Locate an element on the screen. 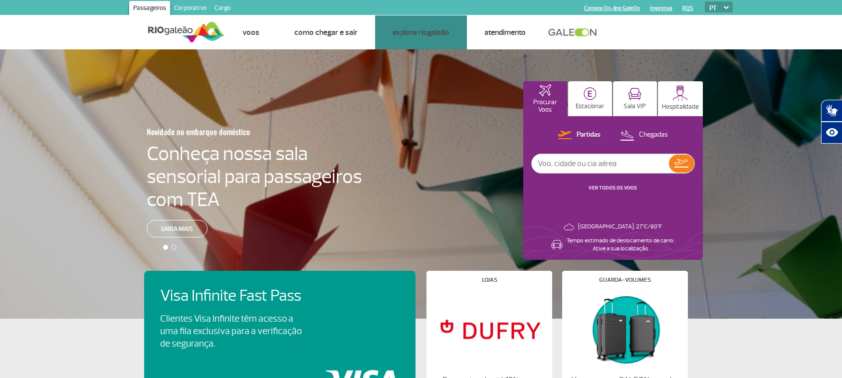 The image size is (842, 378). a: Atendimento is located at coordinates (505, 32).